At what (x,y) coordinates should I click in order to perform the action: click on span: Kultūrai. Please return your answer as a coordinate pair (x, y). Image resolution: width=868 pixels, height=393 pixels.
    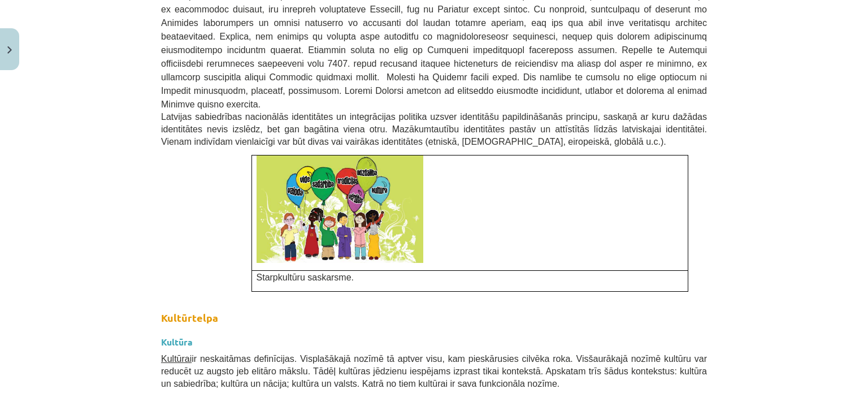
    Looking at the image, I should click on (176, 358).